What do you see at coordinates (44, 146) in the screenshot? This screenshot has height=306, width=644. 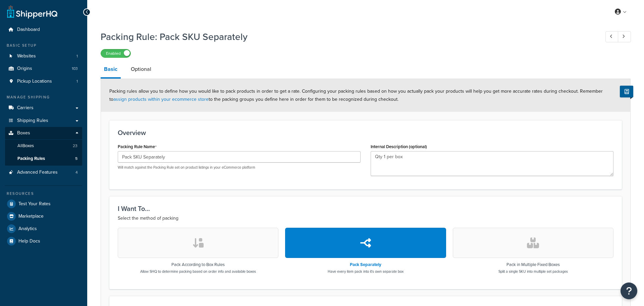 I see `a: AllBoxes23` at bounding box center [44, 146].